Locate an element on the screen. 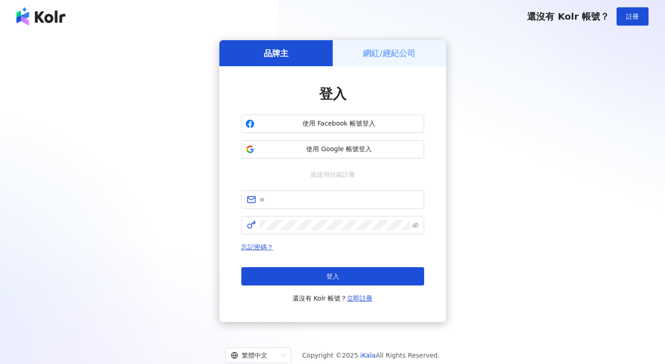 This screenshot has width=665, height=364. a: 忘記密碼？ is located at coordinates (257, 247).